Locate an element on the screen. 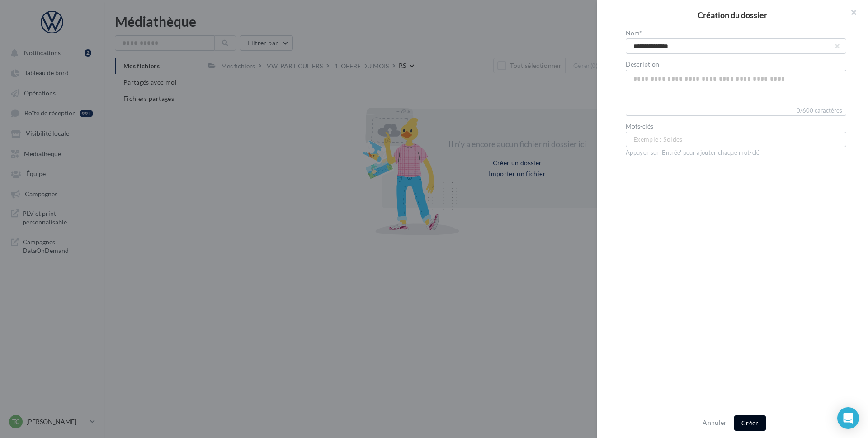 The image size is (868, 438). div: Appuyer sur 'Entrée' pour ajouter chaque mot-clé is located at coordinates (736, 153).